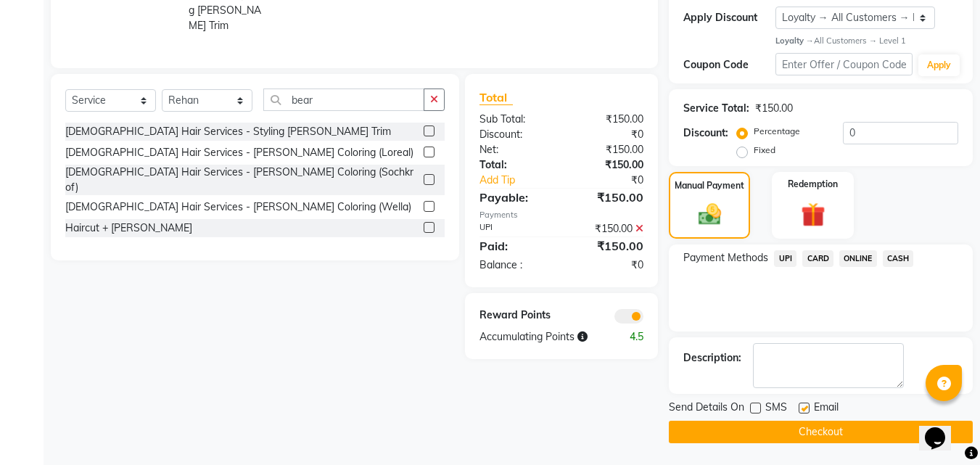 The width and height of the screenshot is (980, 465). What do you see at coordinates (515, 198) in the screenshot?
I see `div: Payable:` at bounding box center [515, 198].